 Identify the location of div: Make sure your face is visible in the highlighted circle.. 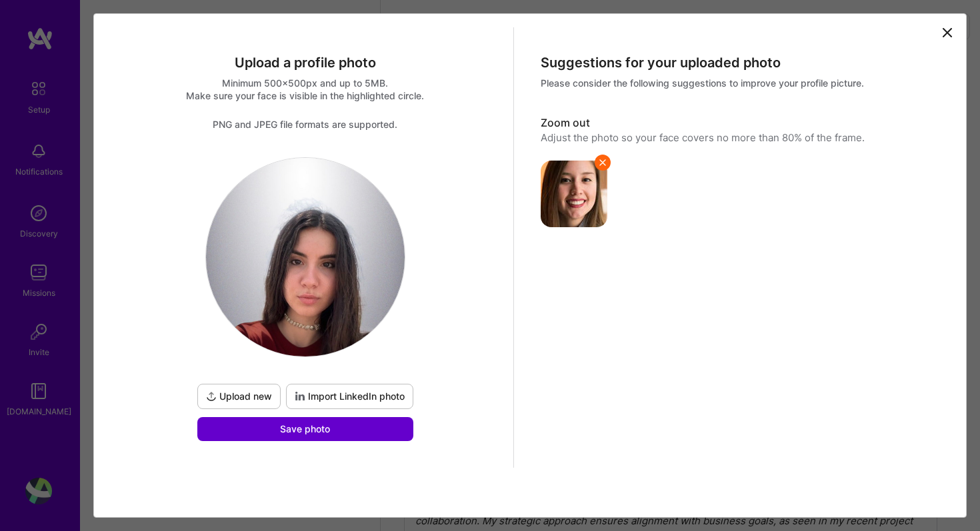
(306, 95).